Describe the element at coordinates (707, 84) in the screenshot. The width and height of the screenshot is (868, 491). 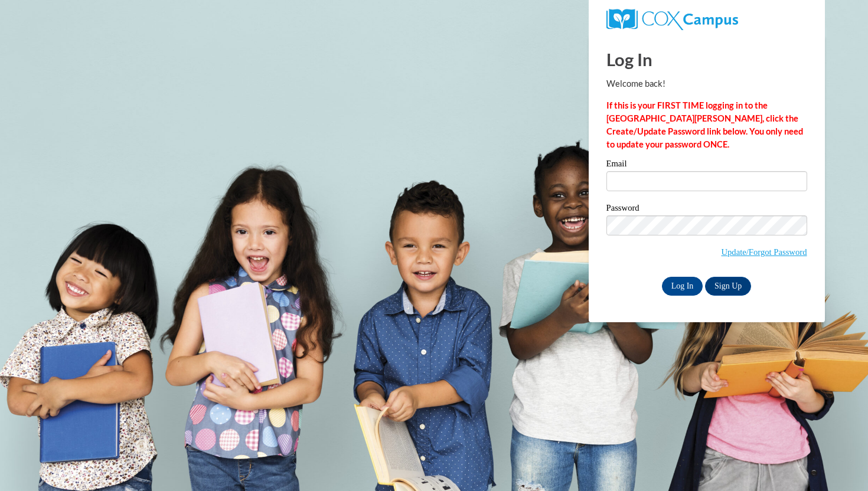
I see `p: Welcome back!` at that location.